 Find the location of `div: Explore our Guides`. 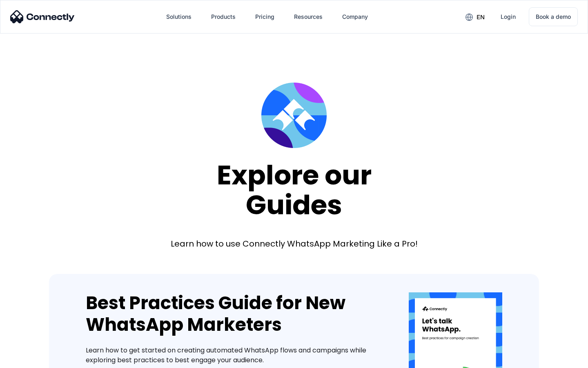

div: Explore our Guides is located at coordinates (294, 190).